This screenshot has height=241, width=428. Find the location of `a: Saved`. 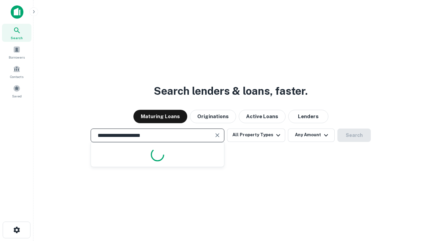

a: Saved is located at coordinates (17, 91).